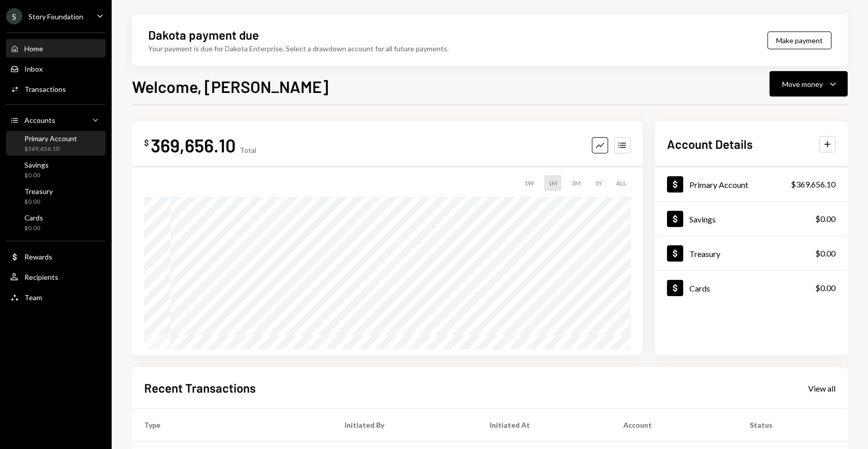  What do you see at coordinates (822, 389) in the screenshot?
I see `div: View all` at bounding box center [822, 389].